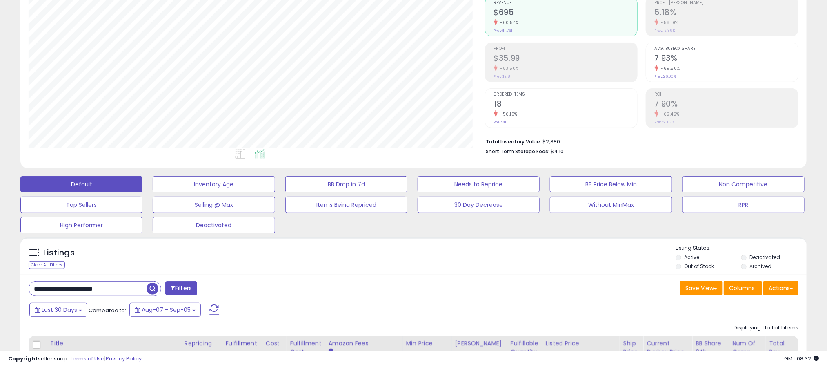 This screenshot has width=827, height=367. Describe the element at coordinates (242, 343) in the screenshot. I see `div: Fulfillment` at that location.